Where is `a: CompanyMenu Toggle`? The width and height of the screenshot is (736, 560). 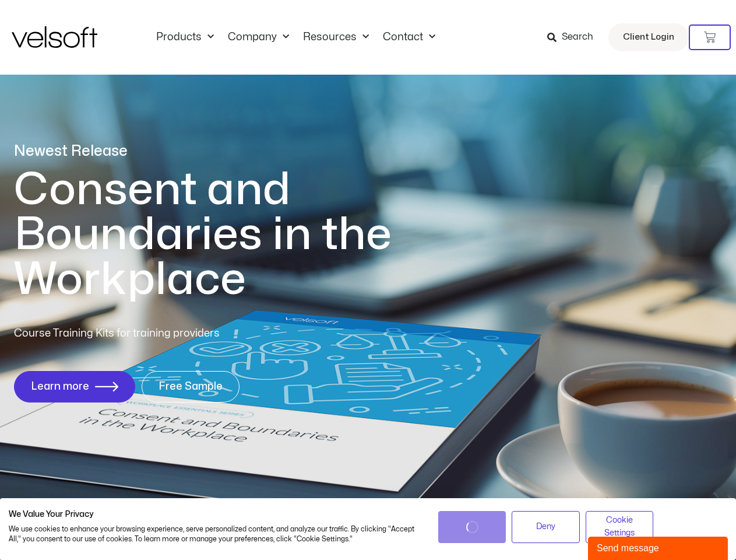
a: CompanyMenu Toggle is located at coordinates (258, 37).